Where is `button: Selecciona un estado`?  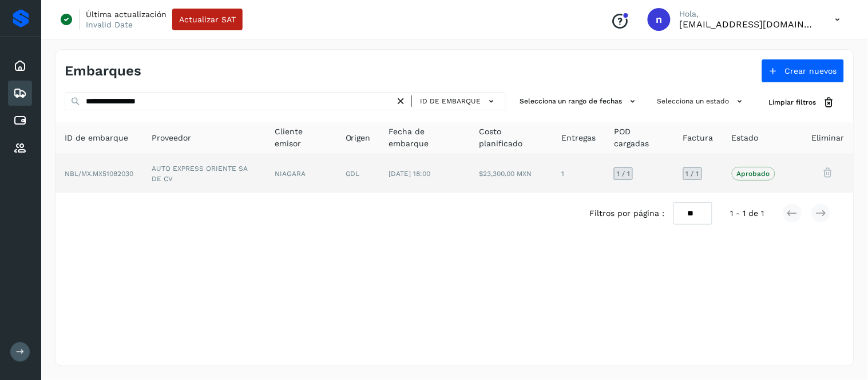
button: Selecciona un estado is located at coordinates (702, 101).